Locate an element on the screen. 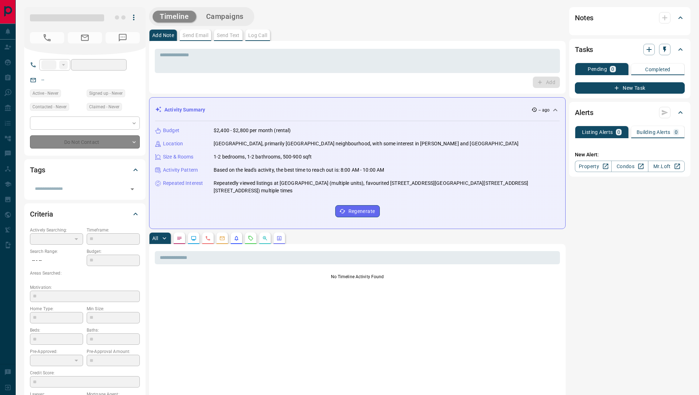  p: Pending is located at coordinates (597, 69).